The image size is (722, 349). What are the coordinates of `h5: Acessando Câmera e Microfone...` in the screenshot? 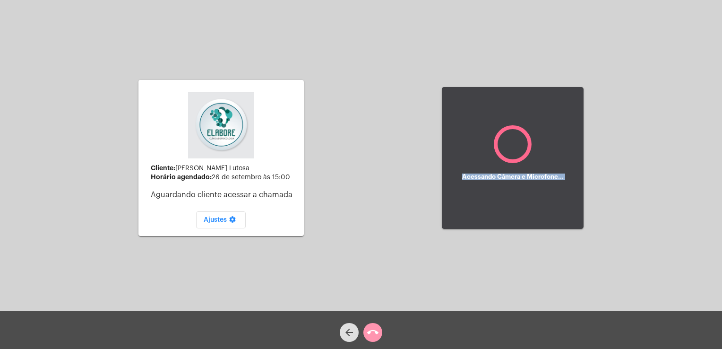 It's located at (513, 177).